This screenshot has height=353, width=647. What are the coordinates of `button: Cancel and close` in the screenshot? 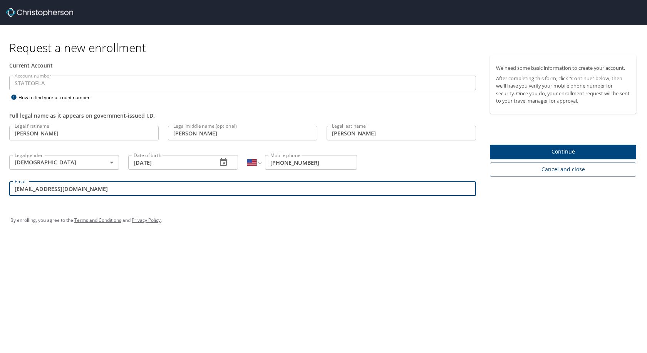 It's located at (563, 169).